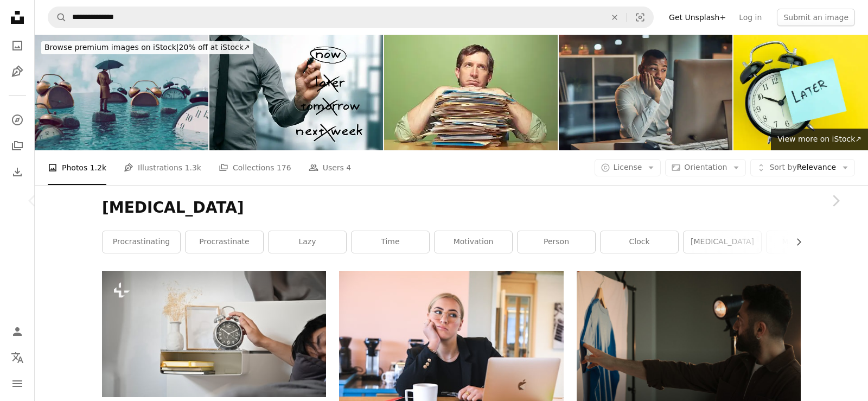 The height and width of the screenshot is (401, 868). Describe the element at coordinates (556, 242) in the screenshot. I see `a: person` at that location.